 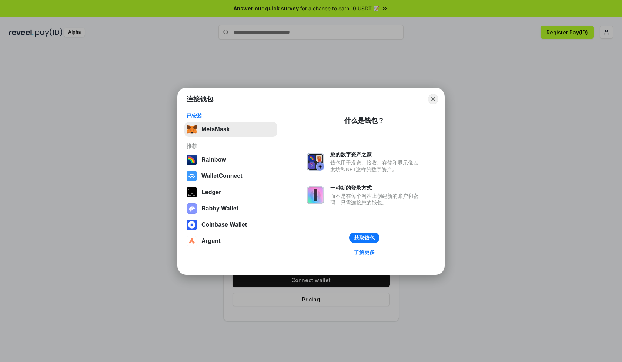 What do you see at coordinates (231, 160) in the screenshot?
I see `button: Rainbow` at bounding box center [231, 160].